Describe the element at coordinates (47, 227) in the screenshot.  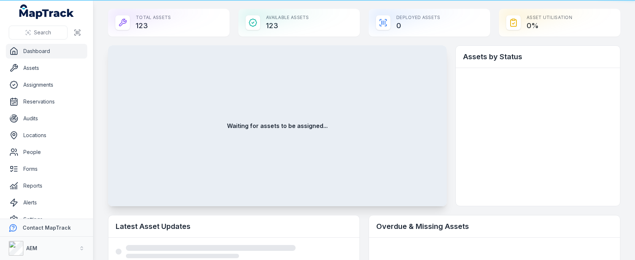
I see `strong: Contact MapTrack` at that location.